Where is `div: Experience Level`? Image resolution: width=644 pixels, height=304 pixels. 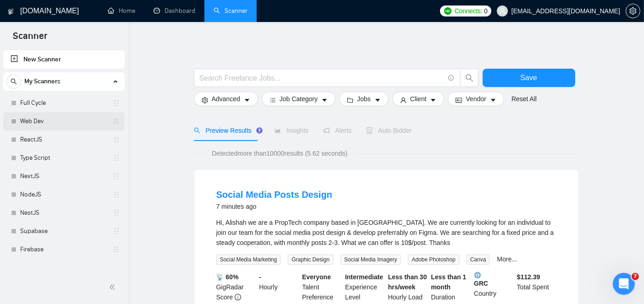 div: Experience Level is located at coordinates (364, 287).